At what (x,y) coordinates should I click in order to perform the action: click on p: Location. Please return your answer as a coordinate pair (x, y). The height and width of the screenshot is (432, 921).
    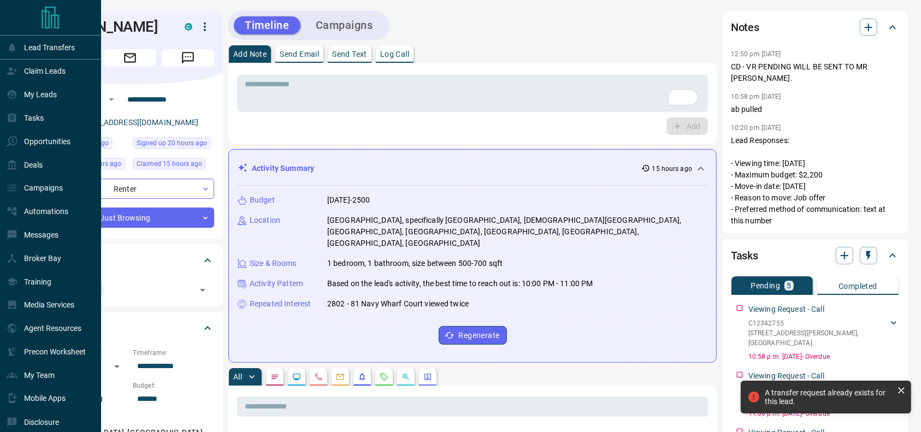
    Looking at the image, I should click on (265, 220).